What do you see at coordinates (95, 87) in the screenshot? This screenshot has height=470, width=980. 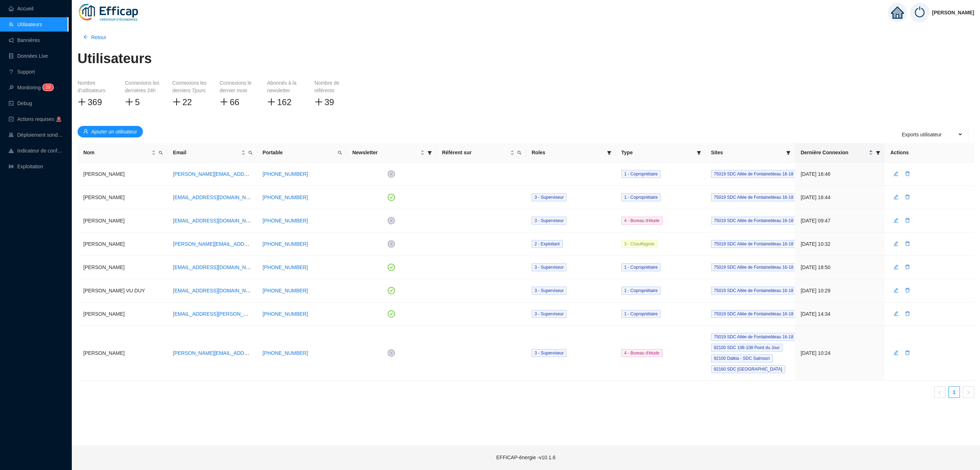 I see `div: Nombre d'utilisateurs` at bounding box center [95, 87].